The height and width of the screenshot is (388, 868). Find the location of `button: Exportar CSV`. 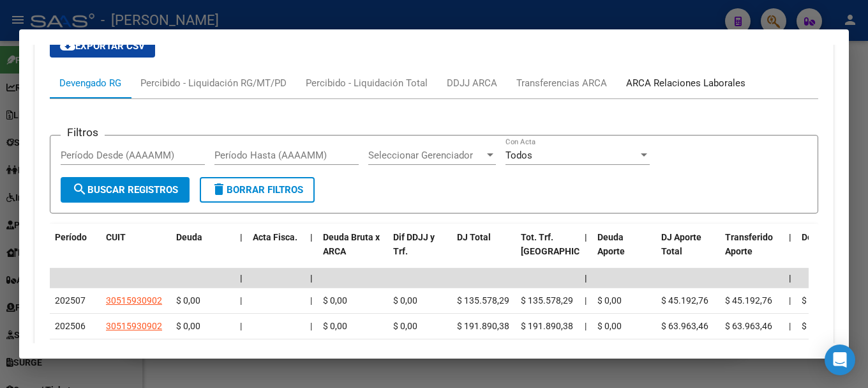

button: Exportar CSV is located at coordinates (102, 46).